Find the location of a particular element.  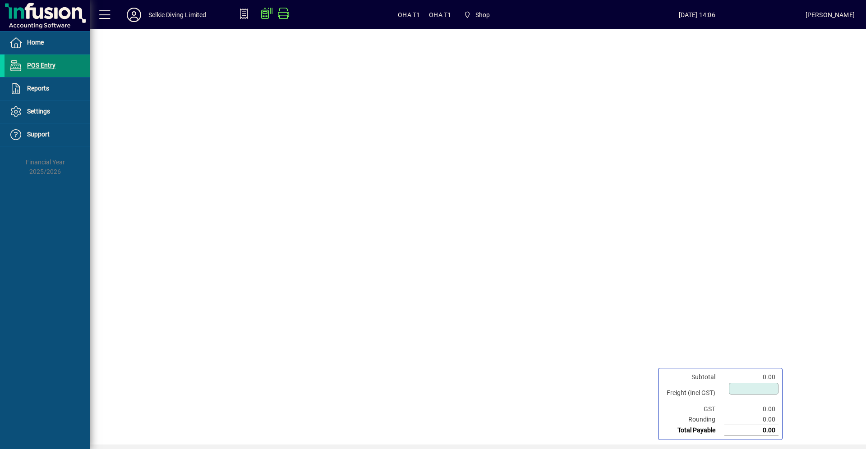

span: POS Entry is located at coordinates (41, 65).